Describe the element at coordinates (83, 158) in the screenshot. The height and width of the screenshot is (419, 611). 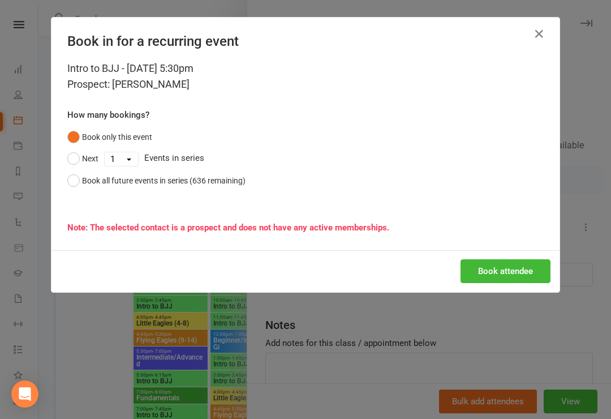
I see `button: Next` at that location.